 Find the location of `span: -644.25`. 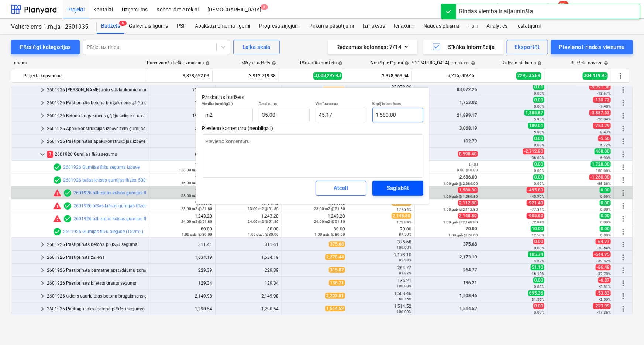

span: -644.25 is located at coordinates (601, 255).